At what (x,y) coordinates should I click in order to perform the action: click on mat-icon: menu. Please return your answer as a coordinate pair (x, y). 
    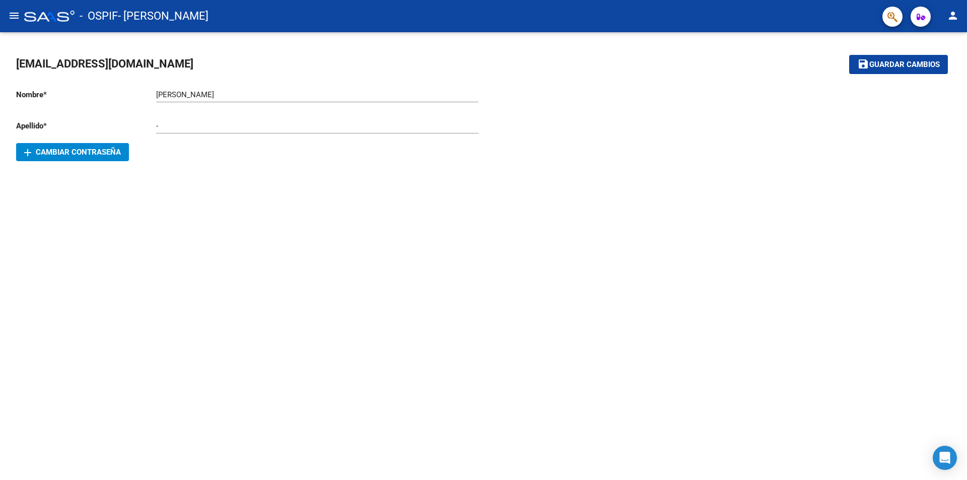
    Looking at the image, I should click on (14, 16).